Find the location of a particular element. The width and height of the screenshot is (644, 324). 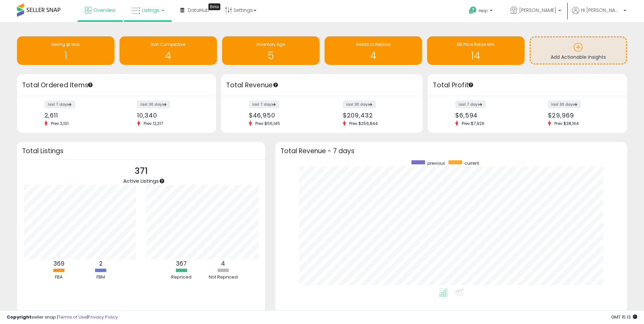

a: Terms of Use is located at coordinates (72, 317).